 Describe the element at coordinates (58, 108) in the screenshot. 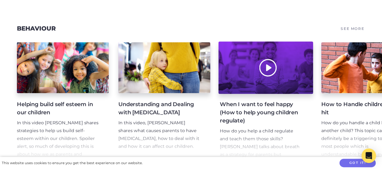

I see `h4: Helping build self esteem in our children` at that location.